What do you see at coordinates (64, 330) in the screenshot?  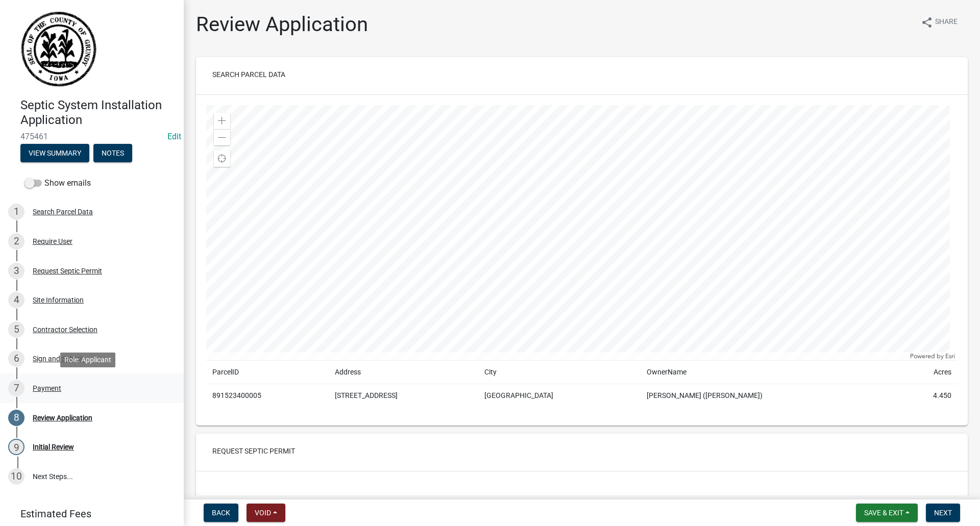 I see `div: Contractor Selection` at bounding box center [64, 330].